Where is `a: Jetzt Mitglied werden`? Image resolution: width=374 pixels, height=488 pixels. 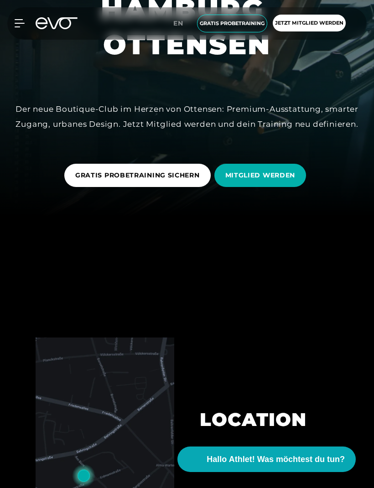 a: Jetzt Mitglied werden is located at coordinates (309, 23).